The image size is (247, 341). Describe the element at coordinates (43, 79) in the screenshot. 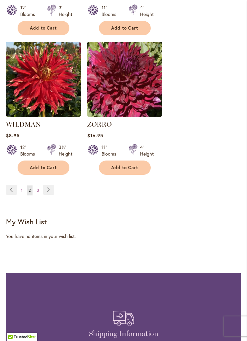

I see `img: Wildman` at that location.